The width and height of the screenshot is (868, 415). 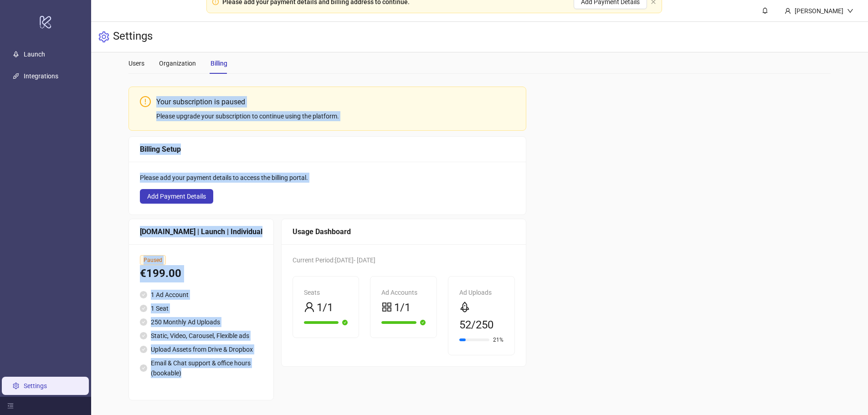 I want to click on div: Seats, so click(x=326, y=292).